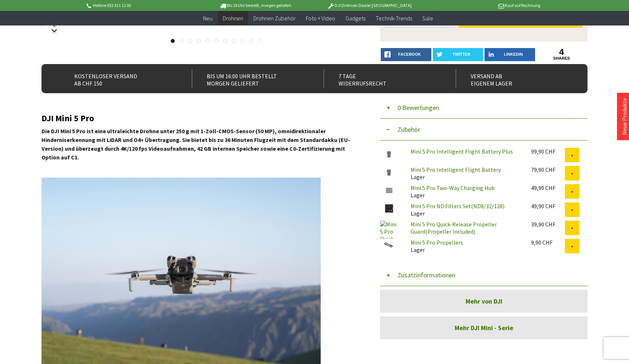 The height and width of the screenshot is (364, 629). Describe the element at coordinates (624, 116) in the screenshot. I see `a: Neue Produkte` at that location.